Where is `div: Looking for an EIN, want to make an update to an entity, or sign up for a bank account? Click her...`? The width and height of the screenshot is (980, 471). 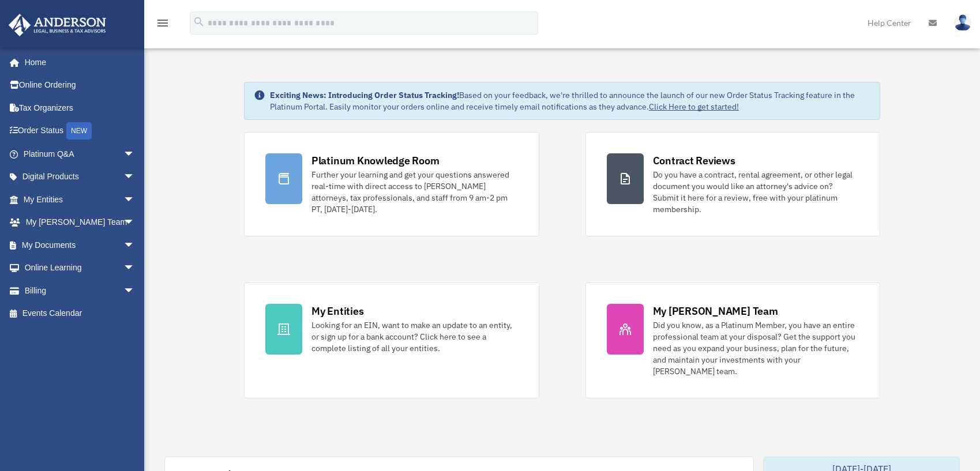
div: Looking for an EIN, want to make an update to an entity, or sign up for a bank account? Click her... is located at coordinates (415, 336).